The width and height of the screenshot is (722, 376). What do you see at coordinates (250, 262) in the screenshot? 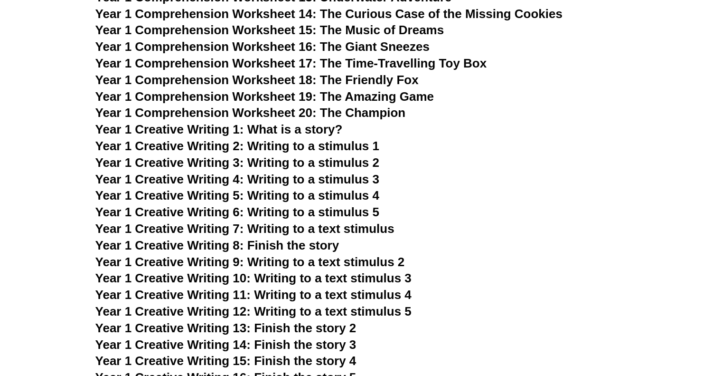
I see `span: Year 1 Creative Writing 9: Writing to a text stimulus 2` at bounding box center [250, 262].